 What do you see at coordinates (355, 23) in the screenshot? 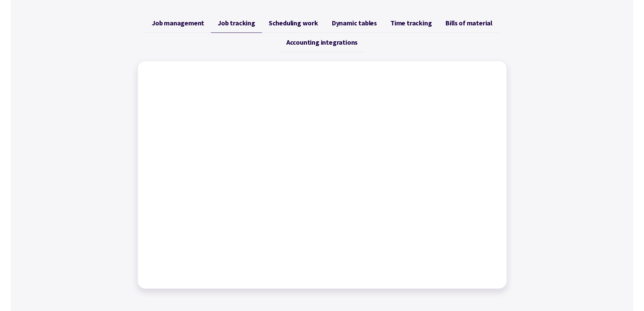
I see `span: Dynamic tables` at bounding box center [355, 23].